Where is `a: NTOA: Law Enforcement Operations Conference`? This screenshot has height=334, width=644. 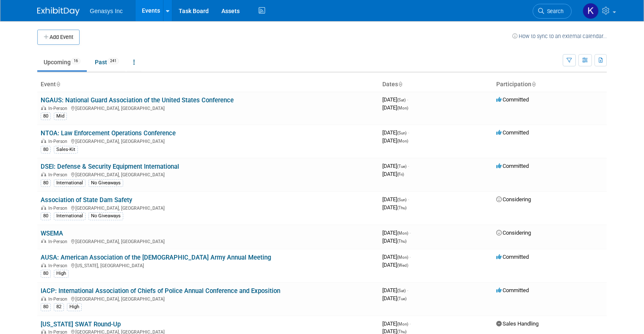 a: NTOA: Law Enforcement Operations Conference is located at coordinates (108, 133).